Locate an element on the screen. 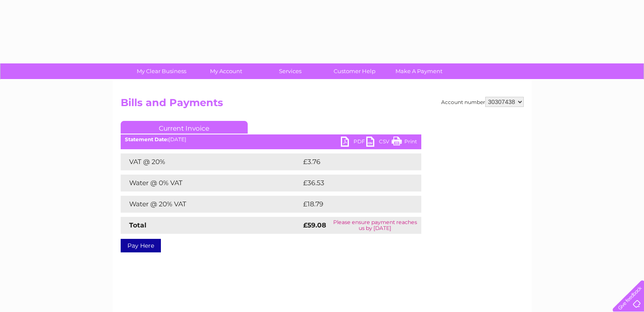  td: VAT @ 20% is located at coordinates (211, 162).